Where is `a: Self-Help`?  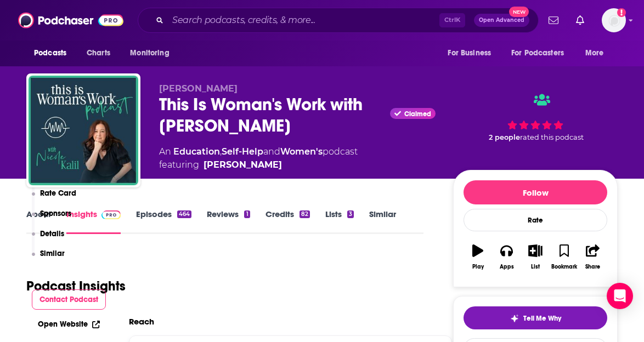
a: Self-Help is located at coordinates (243, 151).